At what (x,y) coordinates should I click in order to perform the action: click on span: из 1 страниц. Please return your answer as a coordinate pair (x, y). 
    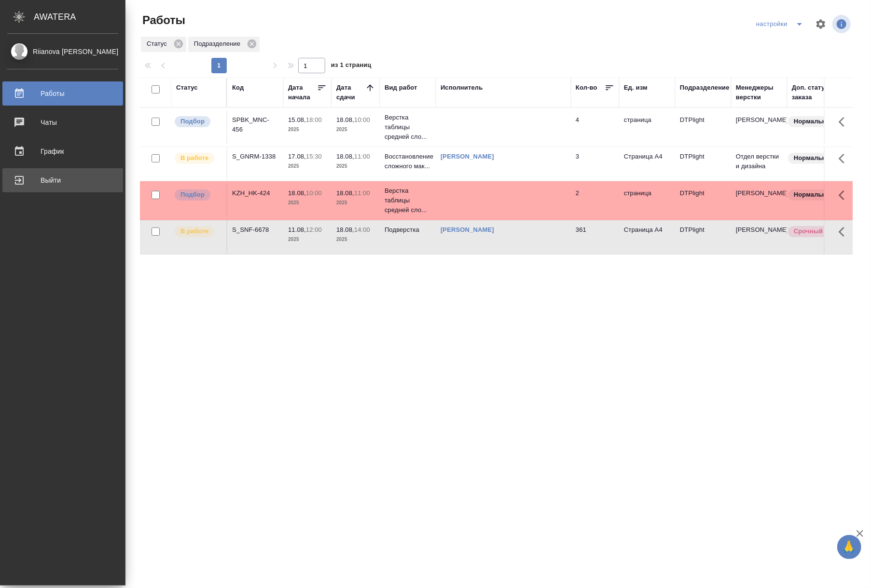
    Looking at the image, I should click on (351, 66).